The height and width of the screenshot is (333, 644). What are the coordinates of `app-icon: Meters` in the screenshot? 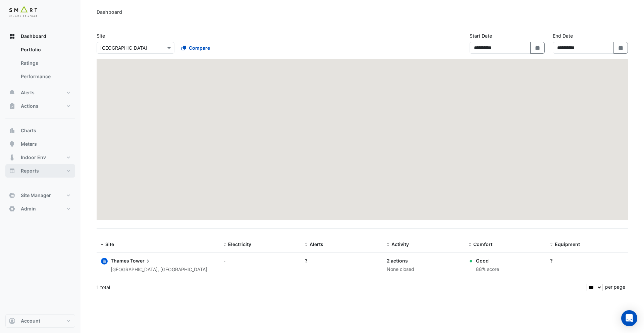 It's located at (12, 144).